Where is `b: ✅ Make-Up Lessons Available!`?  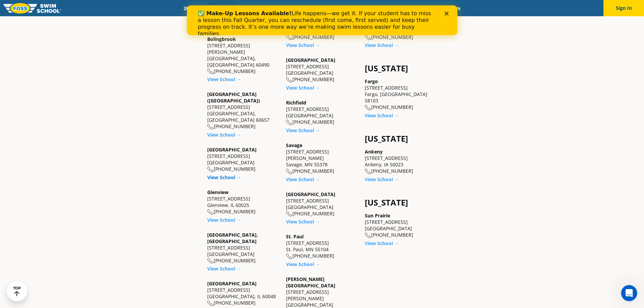
b: ✅ Make-Up Lessons Available! is located at coordinates (57, 8).